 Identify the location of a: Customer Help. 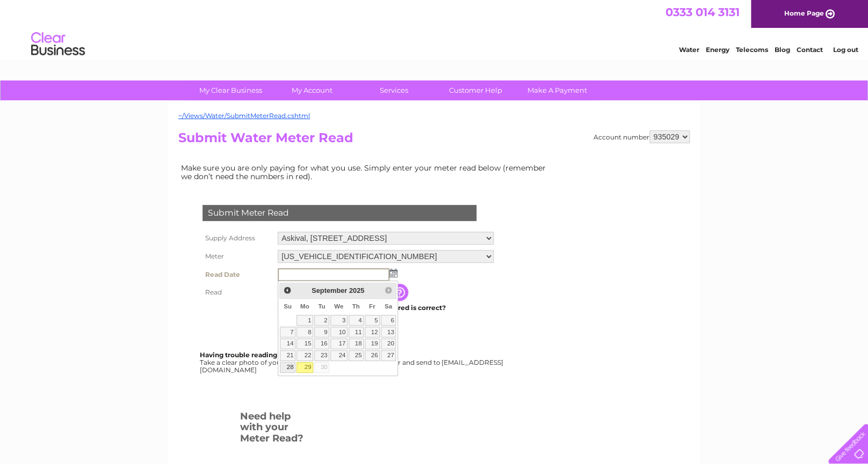
(476, 90).